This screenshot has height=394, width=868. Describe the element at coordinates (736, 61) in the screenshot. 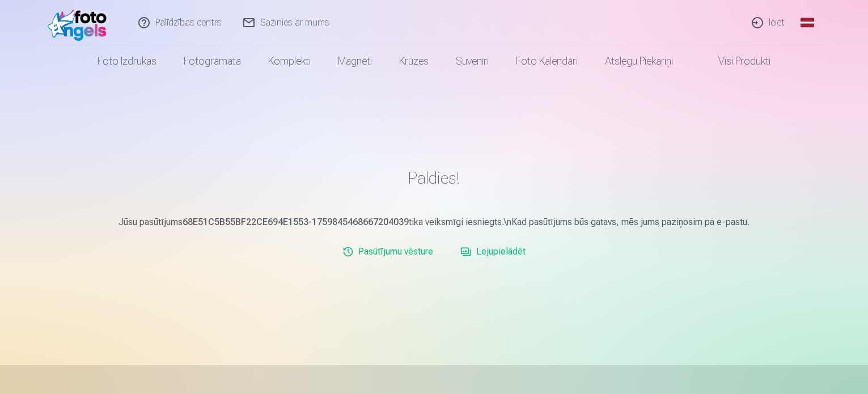

I see `a: Visi produkti` at that location.